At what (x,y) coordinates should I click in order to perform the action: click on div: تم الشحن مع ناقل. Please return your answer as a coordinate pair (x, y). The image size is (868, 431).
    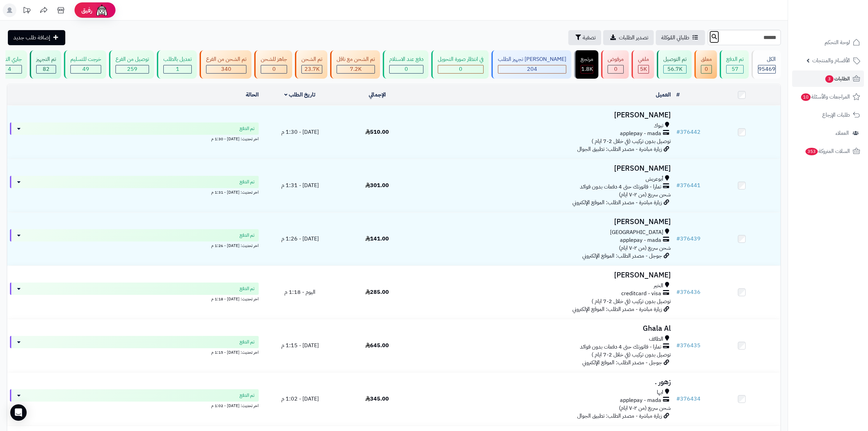
    Looking at the image, I should click on (356, 59).